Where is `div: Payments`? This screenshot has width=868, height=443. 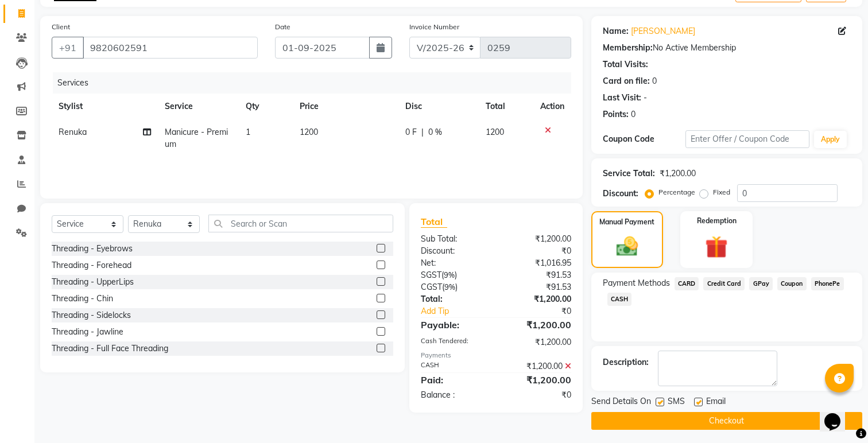 div: Payments is located at coordinates (496, 356).